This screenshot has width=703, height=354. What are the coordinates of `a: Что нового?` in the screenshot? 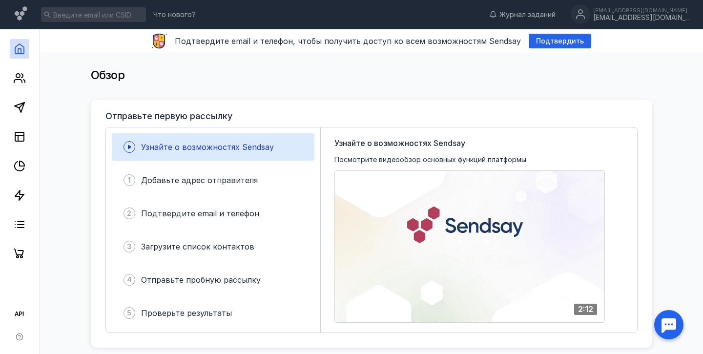 It's located at (174, 15).